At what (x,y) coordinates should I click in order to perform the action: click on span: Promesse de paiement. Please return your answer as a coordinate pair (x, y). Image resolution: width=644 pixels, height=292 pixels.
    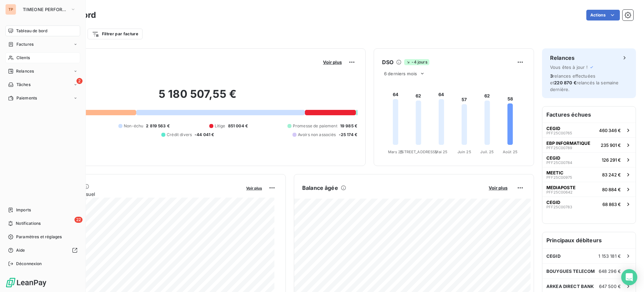
    Looking at the image, I should click on (315, 126).